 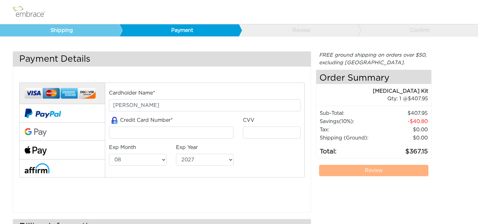 I want to click on td: 367.15, so click(x=404, y=149).